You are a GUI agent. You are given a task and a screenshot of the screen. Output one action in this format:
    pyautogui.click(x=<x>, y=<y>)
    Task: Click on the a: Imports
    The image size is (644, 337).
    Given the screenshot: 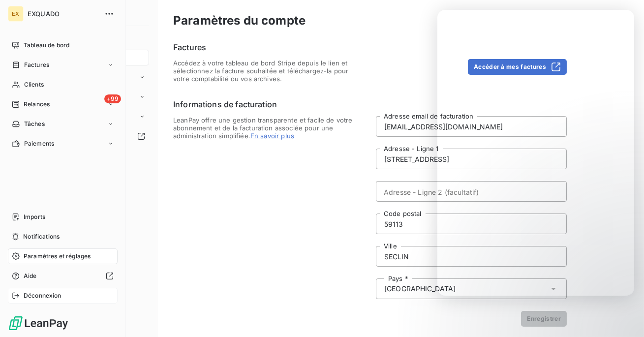 What is the action you would take?
    pyautogui.click(x=63, y=217)
    